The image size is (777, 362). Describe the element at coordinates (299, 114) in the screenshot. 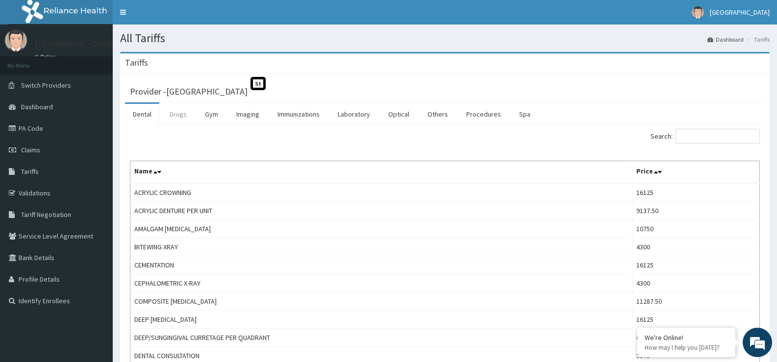

I see `a: Immunizations` at that location.